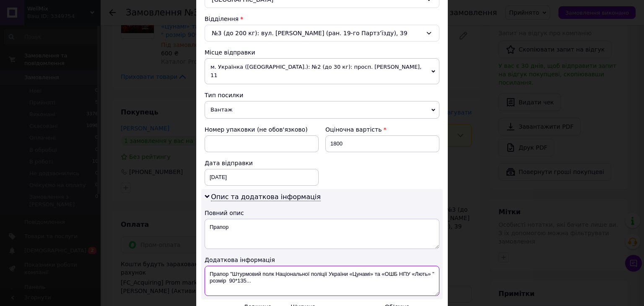 Image resolution: width=644 pixels, height=306 pixels. What do you see at coordinates (322, 213) in the screenshot?
I see `div: Повний опис` at bounding box center [322, 213].